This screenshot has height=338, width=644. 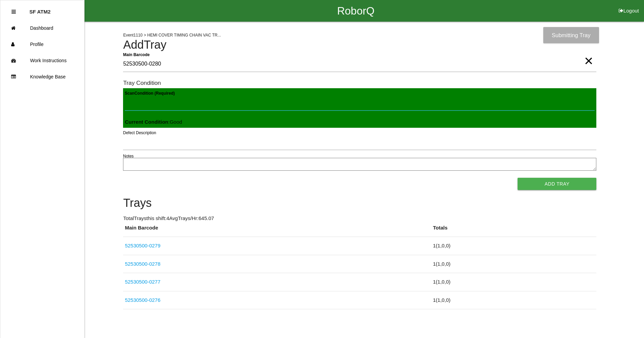 What do you see at coordinates (136, 55) in the screenshot?
I see `b: Main Barcode` at bounding box center [136, 55].